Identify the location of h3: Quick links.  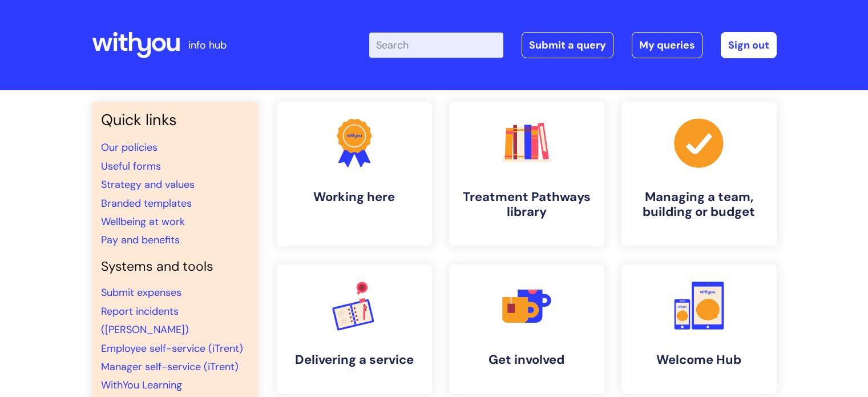
(175, 120).